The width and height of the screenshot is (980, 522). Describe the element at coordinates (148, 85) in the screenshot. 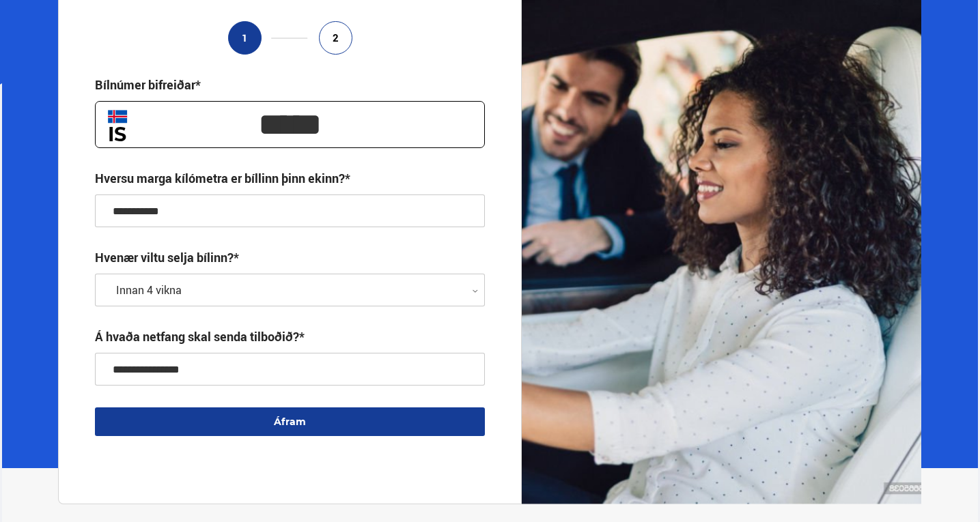

I see `div: Bílnúmer bifreiðar*` at that location.